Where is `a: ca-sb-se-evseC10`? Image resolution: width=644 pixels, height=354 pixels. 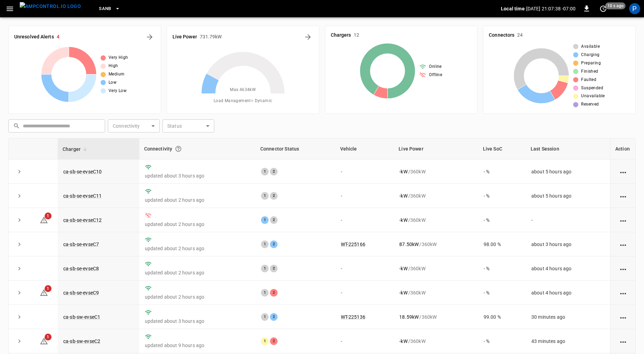 a: ca-sb-se-evseC10 is located at coordinates (82, 171).